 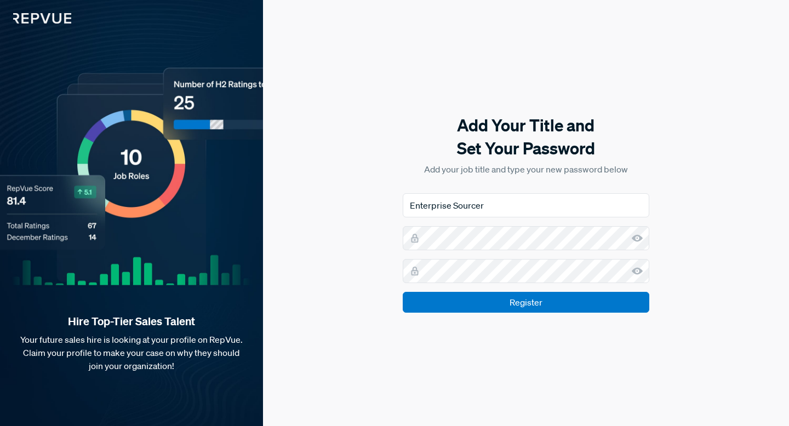 I want to click on strong: Hire Top-Tier Sales Talent, so click(x=132, y=322).